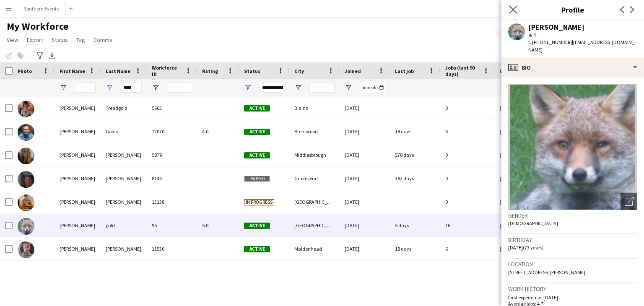  Describe the element at coordinates (299, 71) in the screenshot. I see `span: City` at that location.